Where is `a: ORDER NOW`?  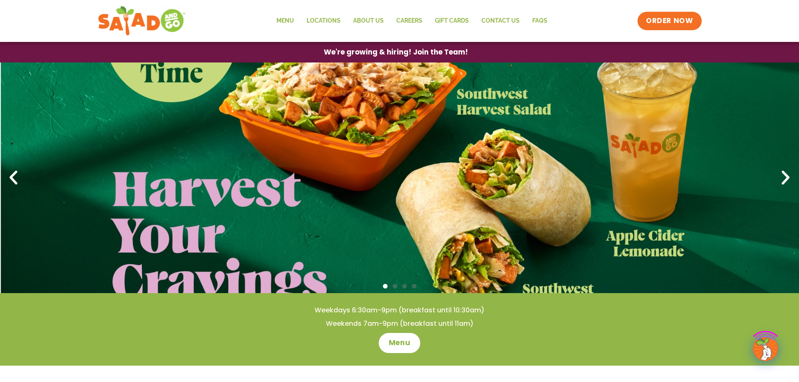 a: ORDER NOW is located at coordinates (669, 21).